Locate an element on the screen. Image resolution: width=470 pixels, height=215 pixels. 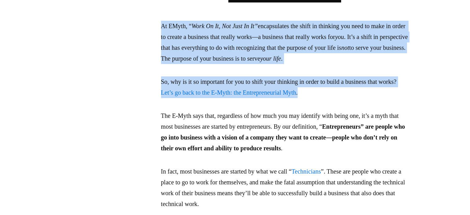
a: Technicians is located at coordinates (306, 171).